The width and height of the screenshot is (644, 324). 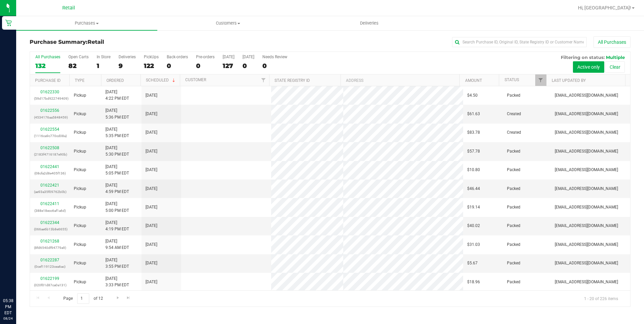 What do you see at coordinates (473, 207) in the screenshot?
I see `span: $19.14` at bounding box center [473, 207].